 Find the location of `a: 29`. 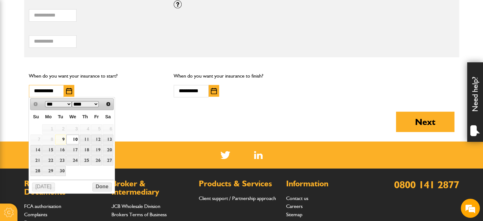

a: 29 is located at coordinates (48, 171).